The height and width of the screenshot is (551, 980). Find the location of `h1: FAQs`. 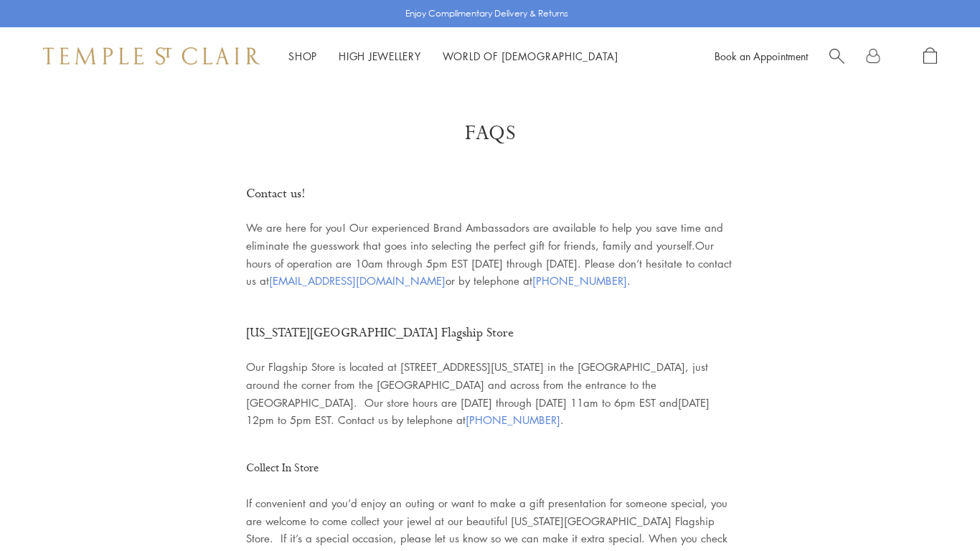

h1: FAQs is located at coordinates (490, 134).